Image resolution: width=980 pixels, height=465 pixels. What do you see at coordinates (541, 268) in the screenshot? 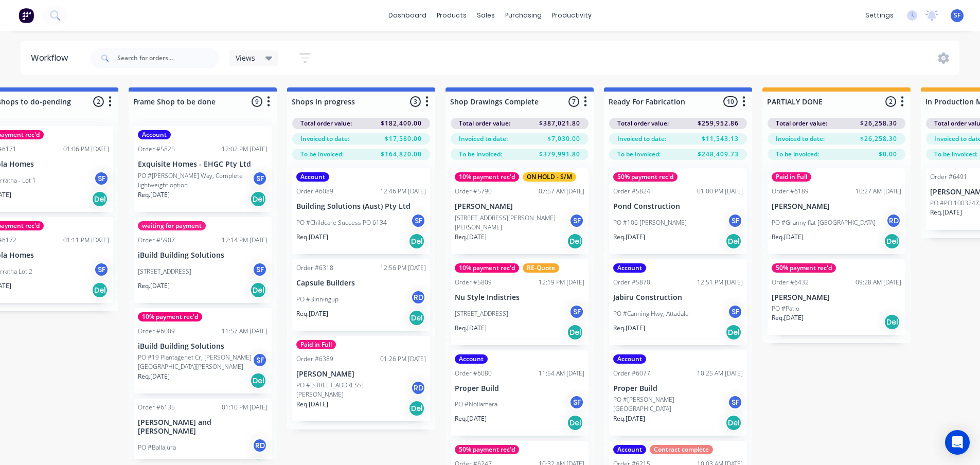
I see `div: RE-Quote` at bounding box center [541, 268].